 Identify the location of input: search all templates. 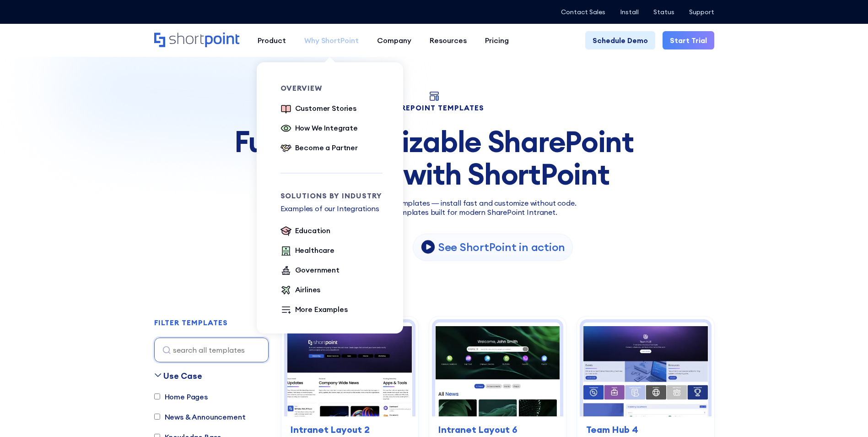
(211, 350).